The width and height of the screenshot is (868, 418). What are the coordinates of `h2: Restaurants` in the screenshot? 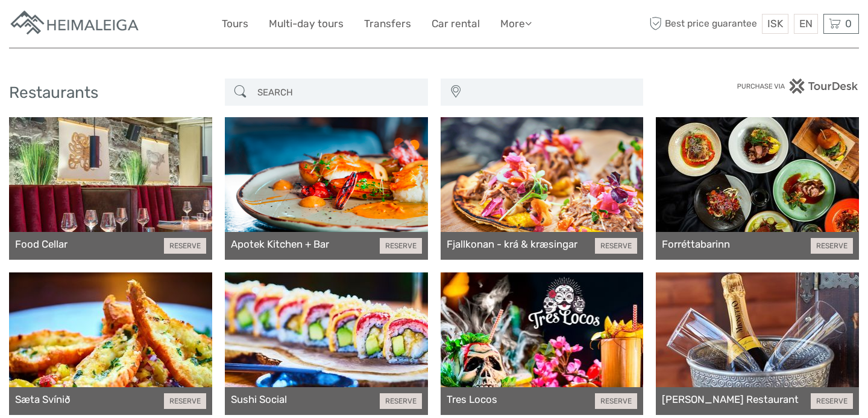 It's located at (110, 93).